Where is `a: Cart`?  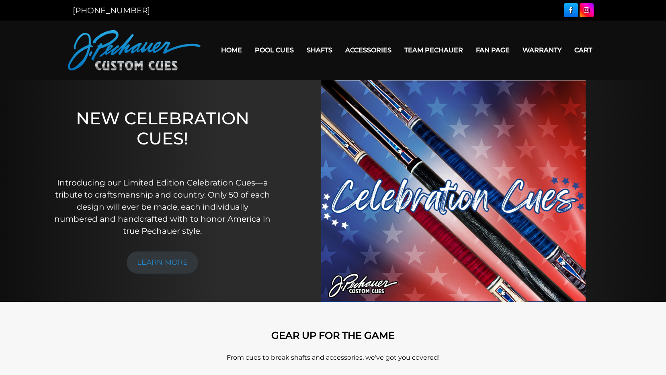 a: Cart is located at coordinates (583, 50).